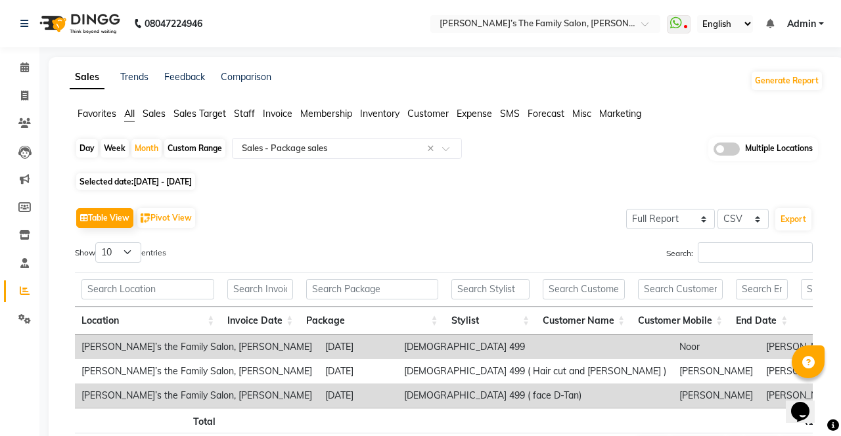  I want to click on div: Day, so click(87, 148).